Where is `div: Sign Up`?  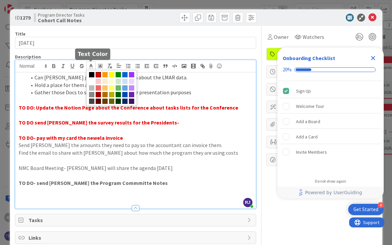 div: Sign Up is located at coordinates (304, 91).